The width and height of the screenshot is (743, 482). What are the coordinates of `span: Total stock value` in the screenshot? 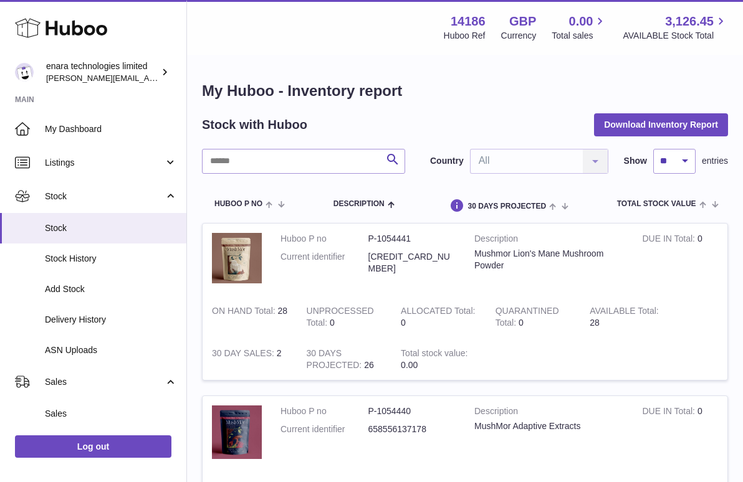 It's located at (656, 204).